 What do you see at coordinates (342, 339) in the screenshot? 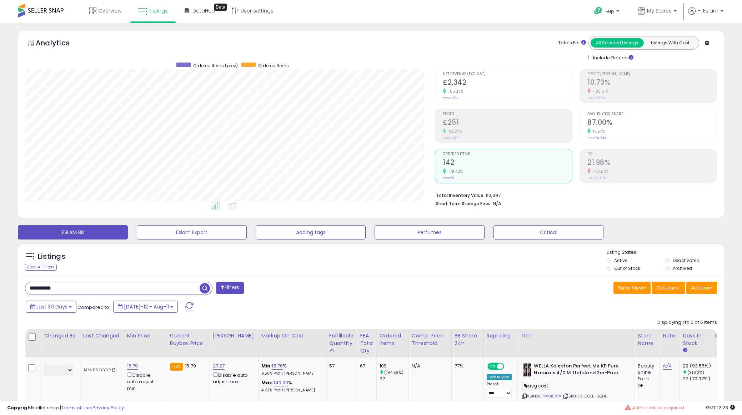
I see `div: Fulfillable Quantity` at bounding box center [342, 339].